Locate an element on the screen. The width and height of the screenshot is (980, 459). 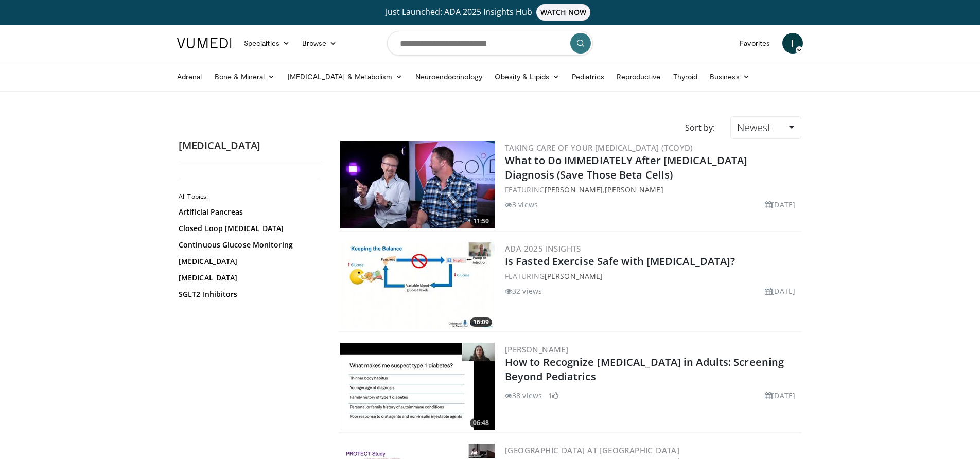
h2: All Topics: is located at coordinates (249, 196).